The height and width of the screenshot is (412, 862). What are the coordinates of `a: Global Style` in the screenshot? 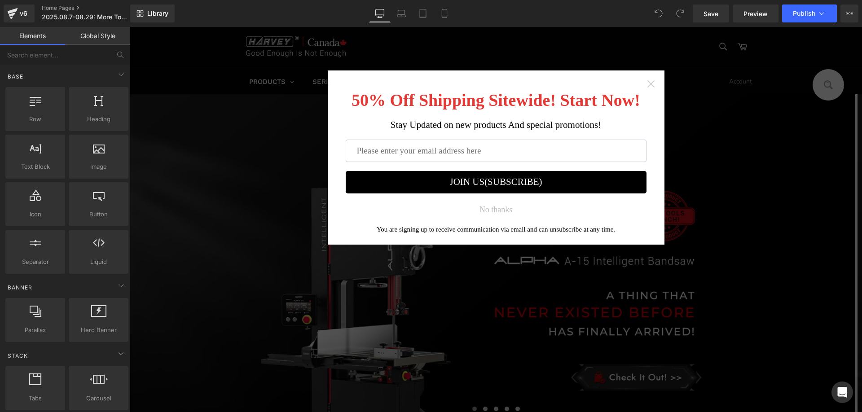 It's located at (97, 36).